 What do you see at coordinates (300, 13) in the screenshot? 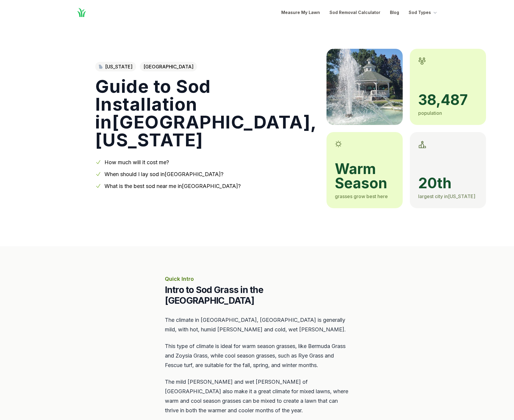
I see `a: Measure My Lawn` at bounding box center [300, 13].